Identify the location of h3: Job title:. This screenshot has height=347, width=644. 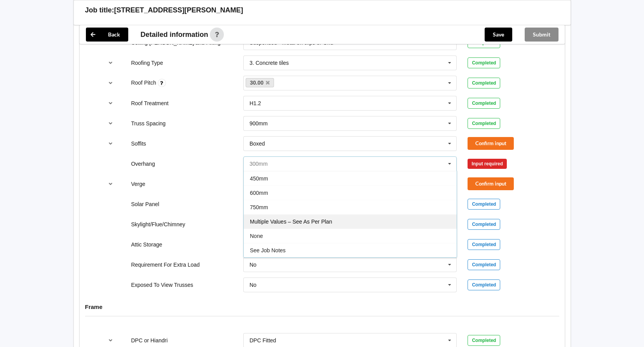
(100, 10).